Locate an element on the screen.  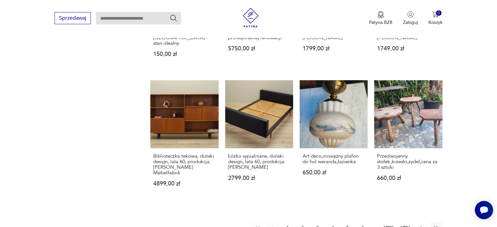
p: 150,00 zł is located at coordinates (184, 54).